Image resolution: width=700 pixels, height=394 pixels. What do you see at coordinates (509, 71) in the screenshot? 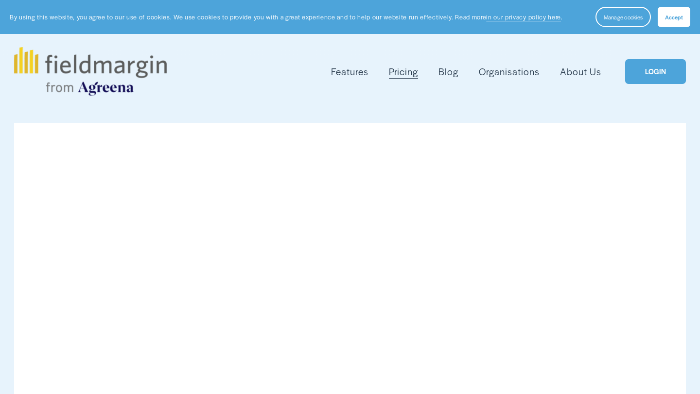
I see `a: Organisations` at bounding box center [509, 71].